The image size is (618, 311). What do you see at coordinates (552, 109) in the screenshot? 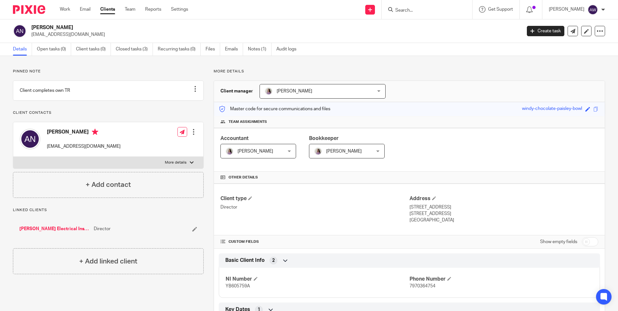
I see `div: windy-chocolate-paisley-bowl` at bounding box center [552, 109].